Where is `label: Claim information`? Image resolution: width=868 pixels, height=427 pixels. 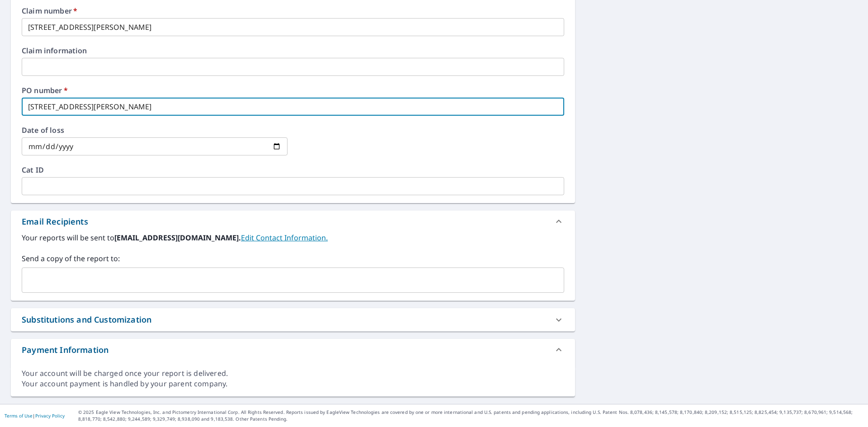
label: Claim information is located at coordinates (293, 50).